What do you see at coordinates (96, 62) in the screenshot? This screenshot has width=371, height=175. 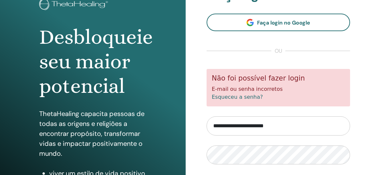 I see `font: Desbloqueie seu maior potencial` at bounding box center [96, 62].